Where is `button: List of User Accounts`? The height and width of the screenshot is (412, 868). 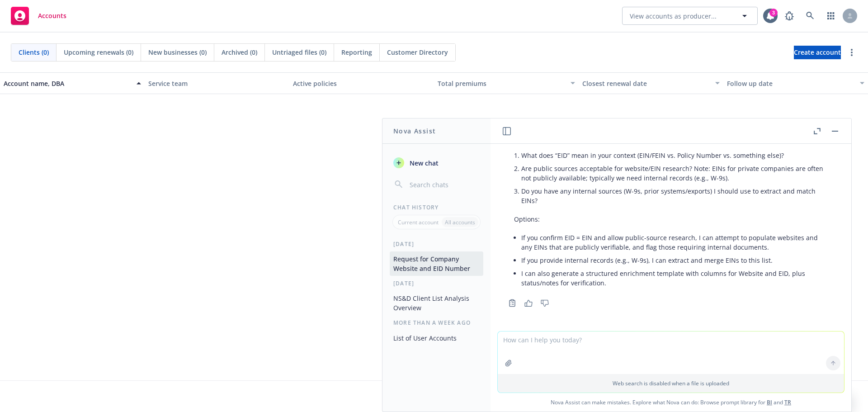
button: List of User Accounts is located at coordinates (437, 338).